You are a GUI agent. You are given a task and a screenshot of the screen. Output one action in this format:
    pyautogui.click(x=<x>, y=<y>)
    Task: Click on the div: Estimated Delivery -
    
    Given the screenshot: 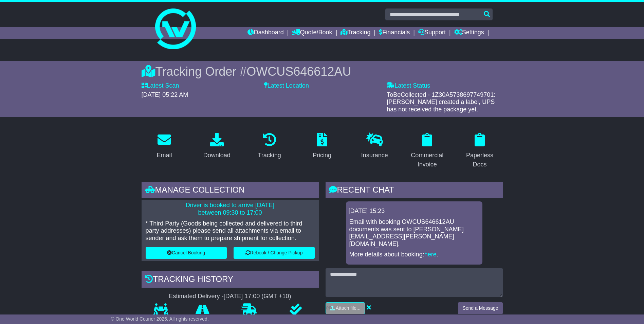 What is the action you would take?
    pyautogui.click(x=230, y=296)
    